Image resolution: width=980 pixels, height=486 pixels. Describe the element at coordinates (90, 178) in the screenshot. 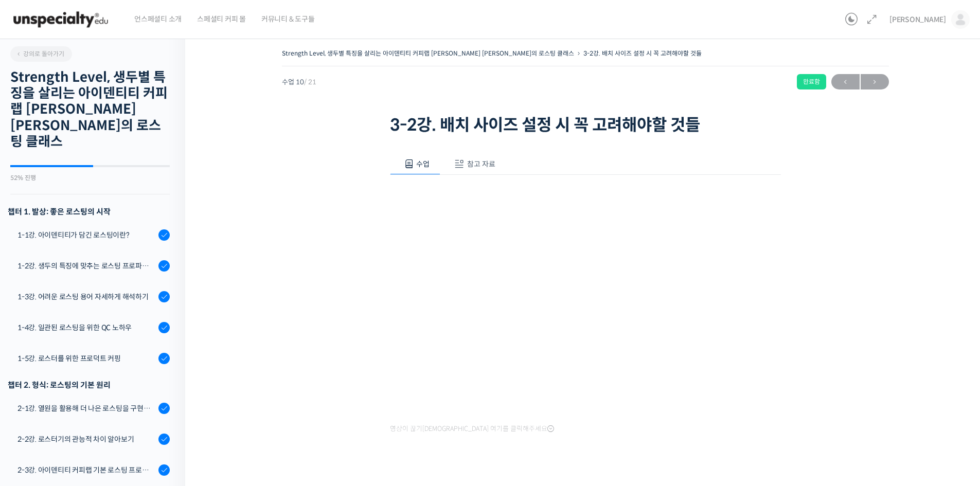

I see `div: 52% 진행` at that location.